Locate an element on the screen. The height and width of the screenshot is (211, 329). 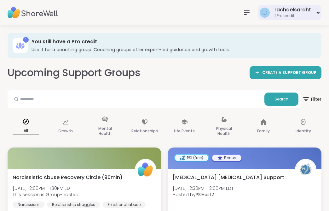
a: CREATE A SUPPORT GROUP is located at coordinates (286, 73).